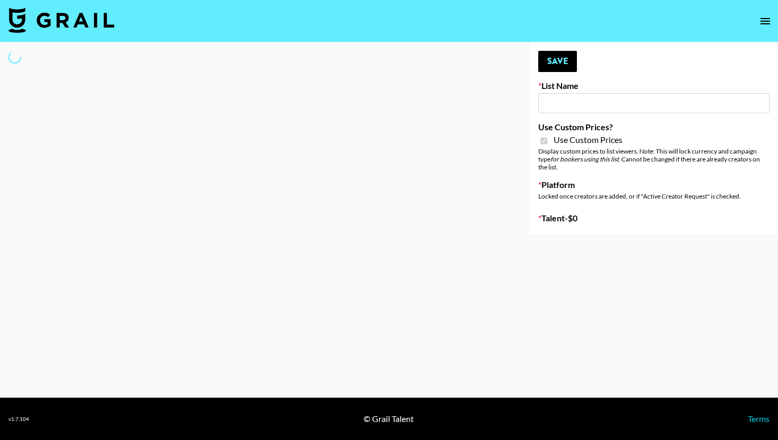 The image size is (778, 440). What do you see at coordinates (557, 61) in the screenshot?
I see `button: Save` at bounding box center [557, 61].